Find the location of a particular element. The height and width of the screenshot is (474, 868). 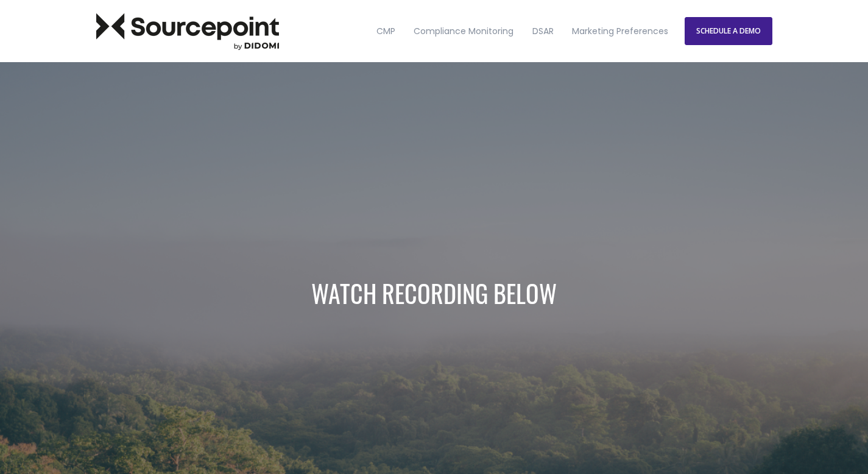

a: Compliance Monitoring is located at coordinates (464, 31).